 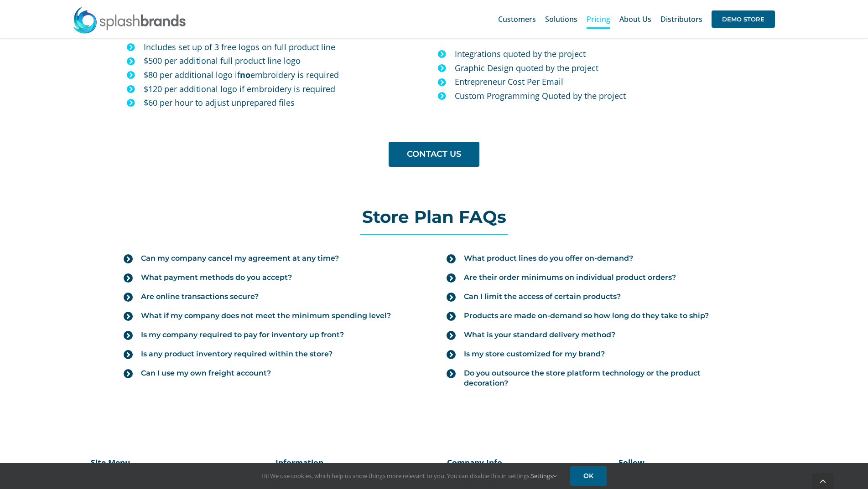 I want to click on p: Graphic Design quoted by the project, so click(x=604, y=68).